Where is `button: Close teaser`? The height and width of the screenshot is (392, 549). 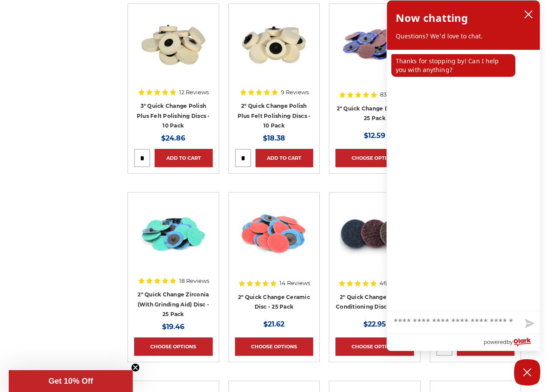
button: Close teaser is located at coordinates (136, 367).